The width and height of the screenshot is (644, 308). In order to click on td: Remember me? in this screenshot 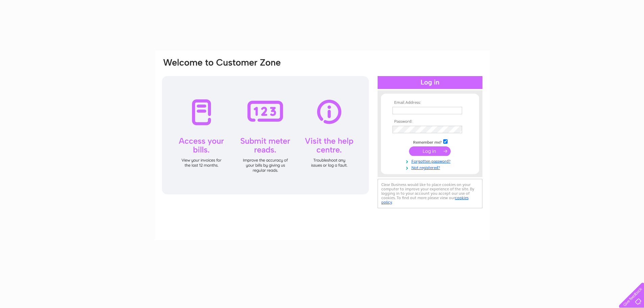, I will do `click(430, 142)`.